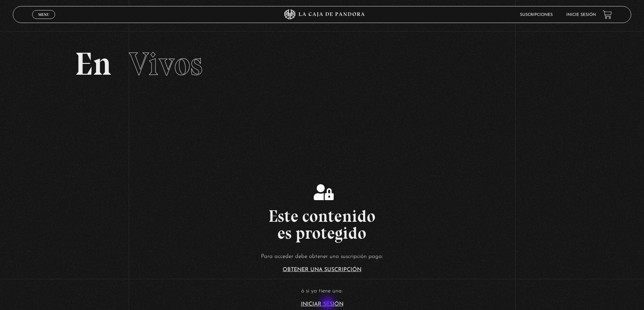 The width and height of the screenshot is (644, 310). Describe the element at coordinates (322, 304) in the screenshot. I see `a: Iniciar Sesión` at that location.